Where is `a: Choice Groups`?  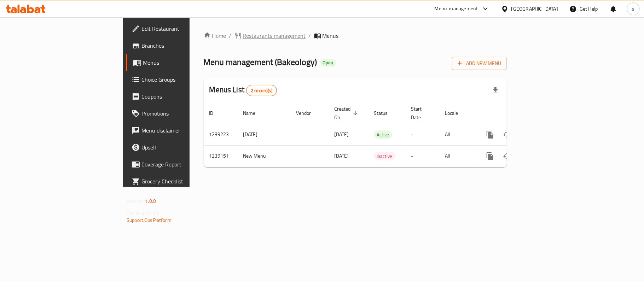 a: Choice Groups is located at coordinates (178, 80).